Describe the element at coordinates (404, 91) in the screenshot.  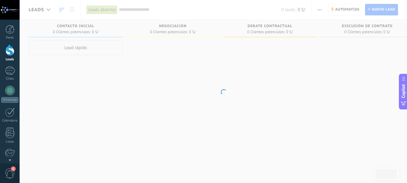
I see `span: Copilot` at that location.